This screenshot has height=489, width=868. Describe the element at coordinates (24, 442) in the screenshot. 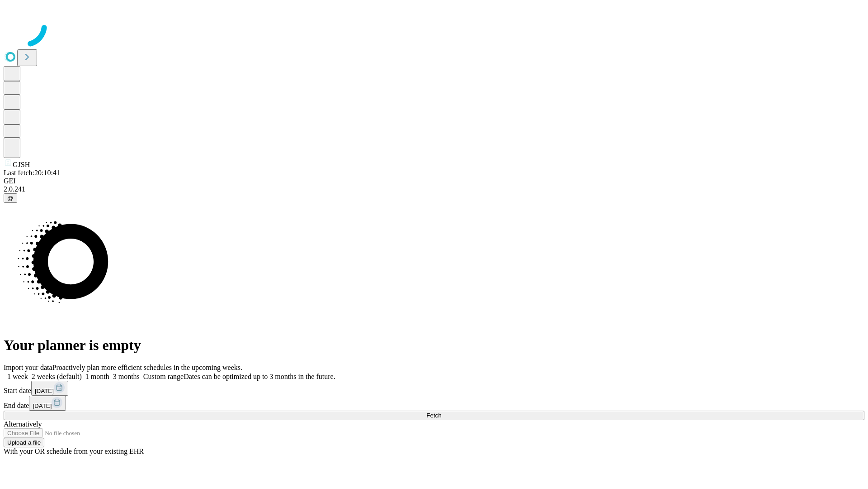

I see `button: Upload a file` at that location.